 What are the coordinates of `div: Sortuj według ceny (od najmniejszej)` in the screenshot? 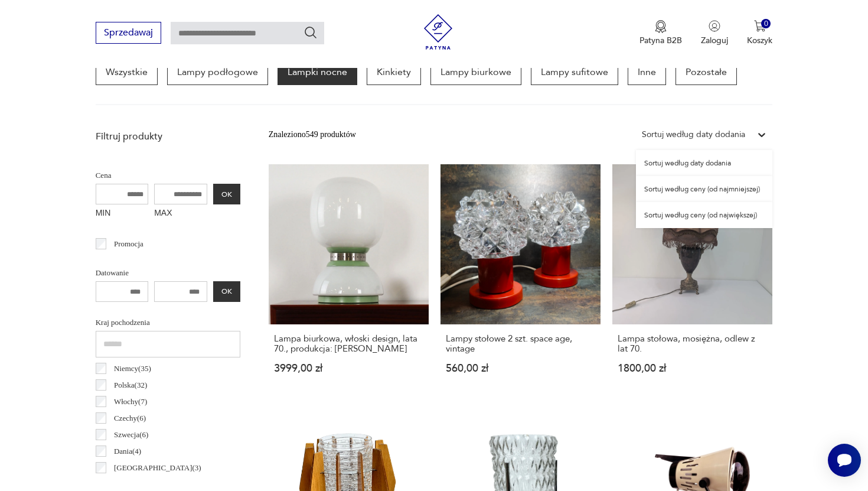 It's located at (704, 189).